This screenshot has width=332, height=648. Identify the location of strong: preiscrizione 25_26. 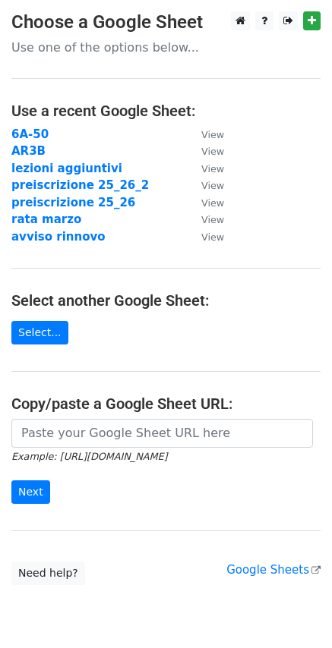
(73, 203).